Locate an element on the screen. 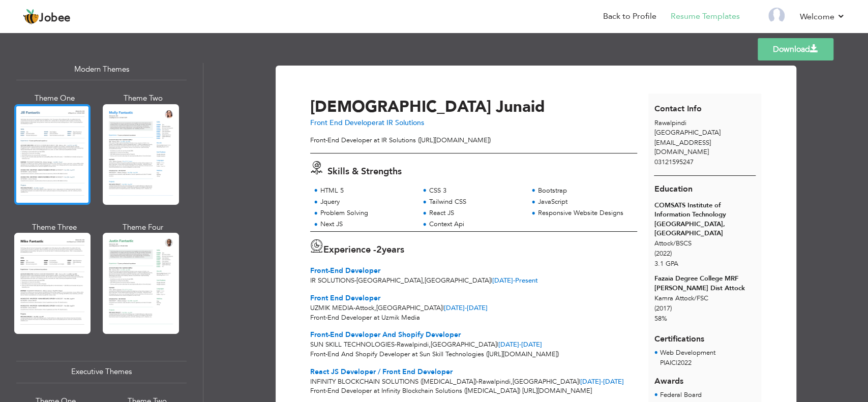 Image resolution: width=868 pixels, height=402 pixels. div: Context Api is located at coordinates (476, 224).